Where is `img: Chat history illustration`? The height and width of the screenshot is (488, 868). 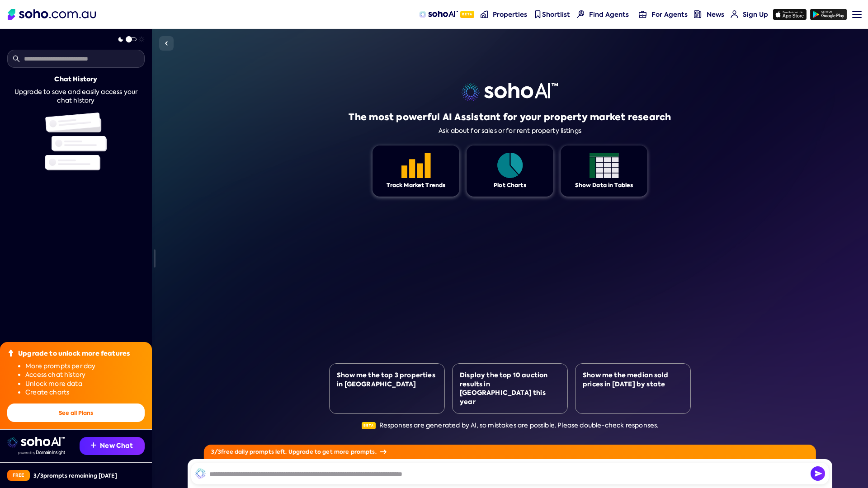
img: Chat history illustration is located at coordinates (76, 141).